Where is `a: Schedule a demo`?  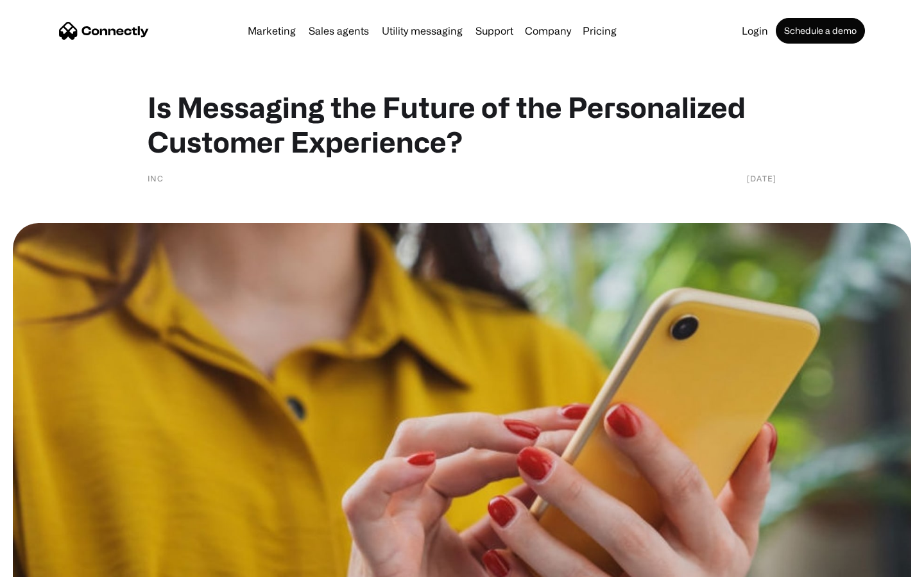 a: Schedule a demo is located at coordinates (820, 31).